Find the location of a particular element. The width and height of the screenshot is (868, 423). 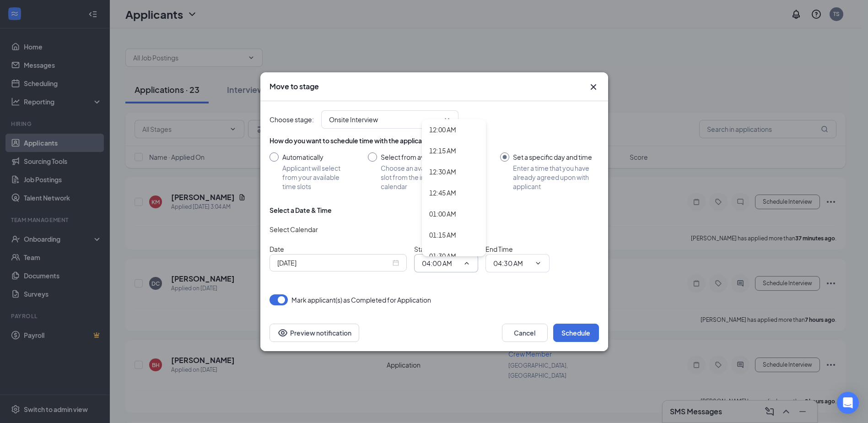

div: 01:00 AM is located at coordinates (443, 214).